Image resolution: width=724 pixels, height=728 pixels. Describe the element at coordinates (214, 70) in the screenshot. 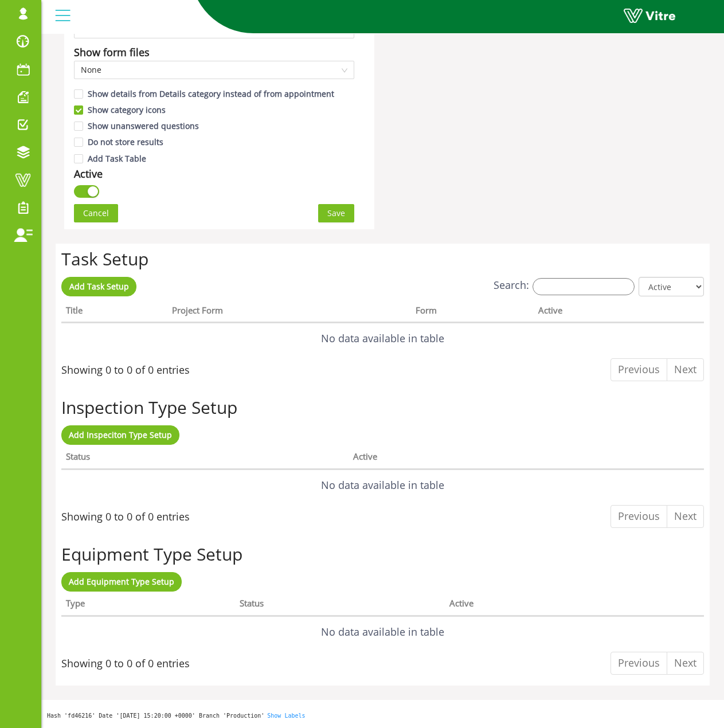

I see `span: None` at that location.